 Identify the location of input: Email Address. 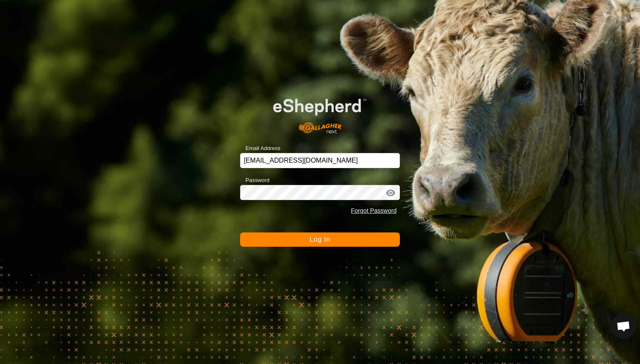
(320, 160).